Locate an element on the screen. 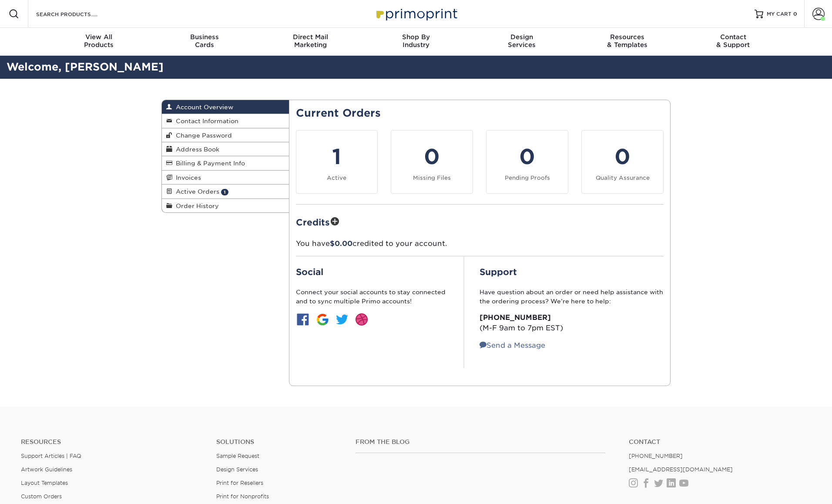 The width and height of the screenshot is (832, 504). h2: Credits is located at coordinates (480, 221).